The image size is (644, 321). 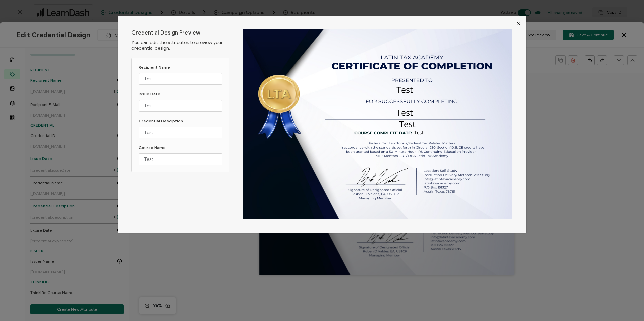 What do you see at coordinates (378, 124) in the screenshot?
I see `img: certificate preview` at bounding box center [378, 124].